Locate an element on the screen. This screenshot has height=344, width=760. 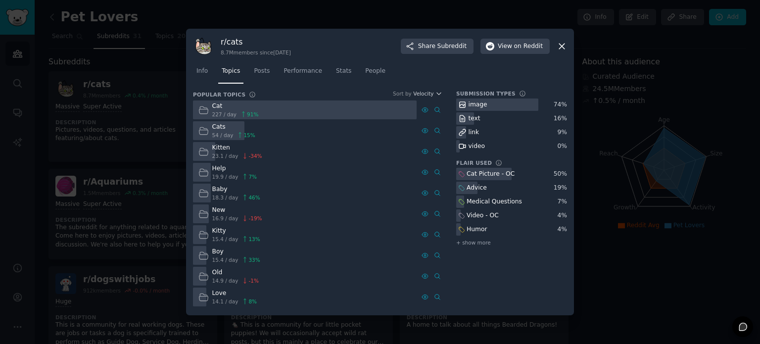
div: link is located at coordinates (474, 133).